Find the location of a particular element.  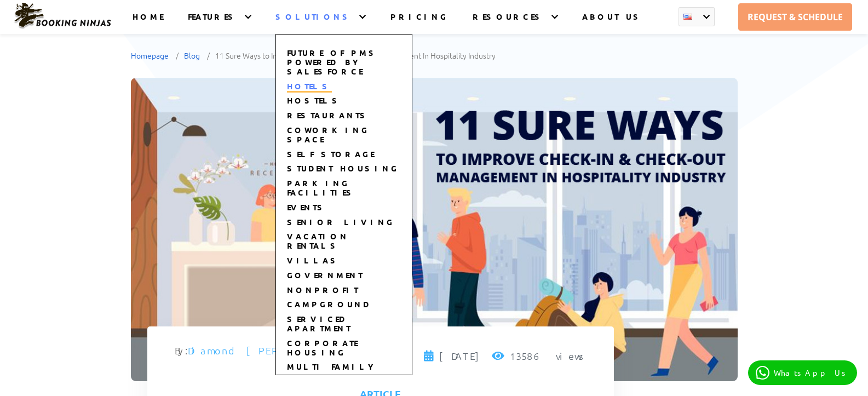

a: PRICING is located at coordinates (419, 23).